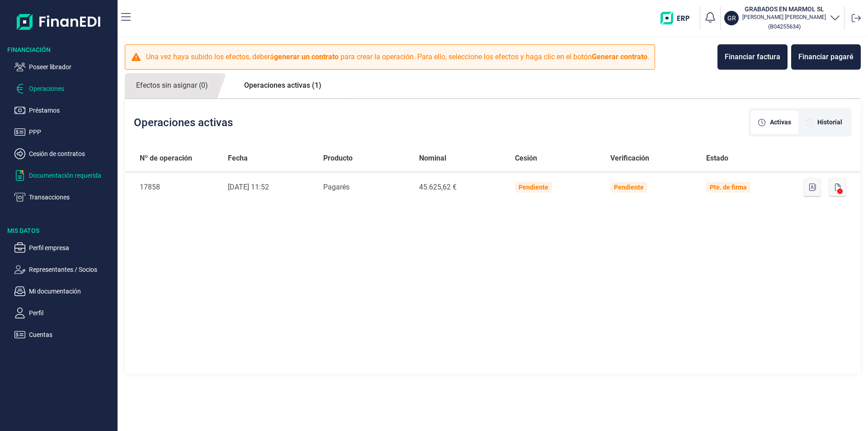  What do you see at coordinates (71, 176) in the screenshot?
I see `p: Documentación requerida` at bounding box center [71, 176].